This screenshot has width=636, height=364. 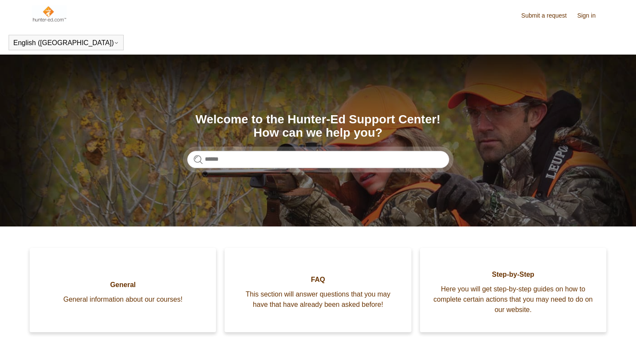 I want to click on span: FAQ, so click(x=318, y=279).